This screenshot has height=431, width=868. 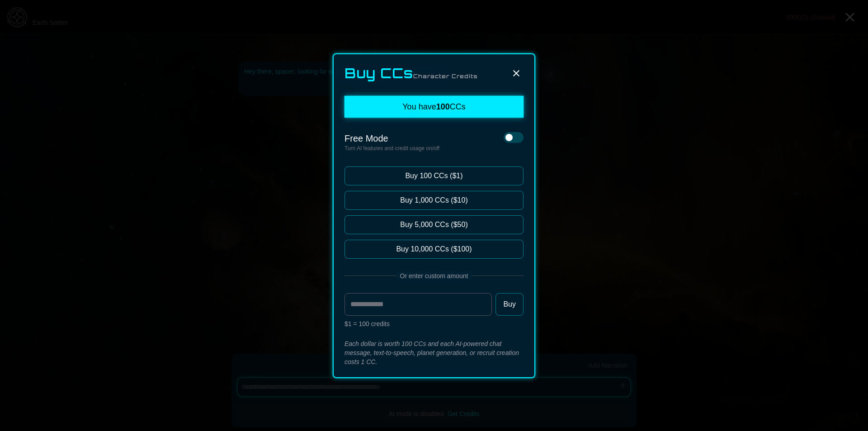 What do you see at coordinates (510, 304) in the screenshot?
I see `button: Buy` at bounding box center [510, 304].